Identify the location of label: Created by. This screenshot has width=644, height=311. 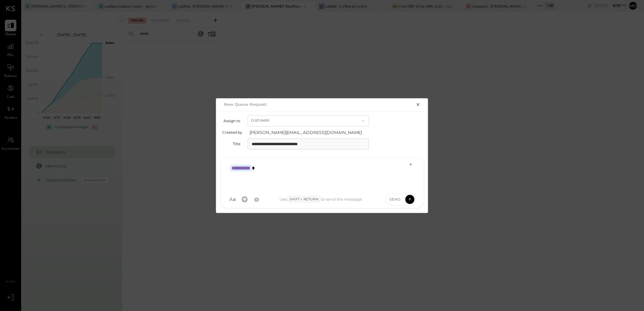
(232, 132).